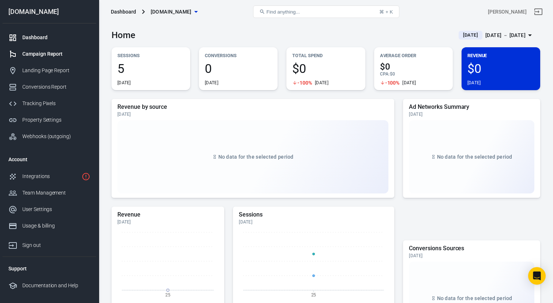 This screenshot has width=553, height=303. Describe the element at coordinates (49, 87) in the screenshot. I see `a: Conversions Report` at that location.